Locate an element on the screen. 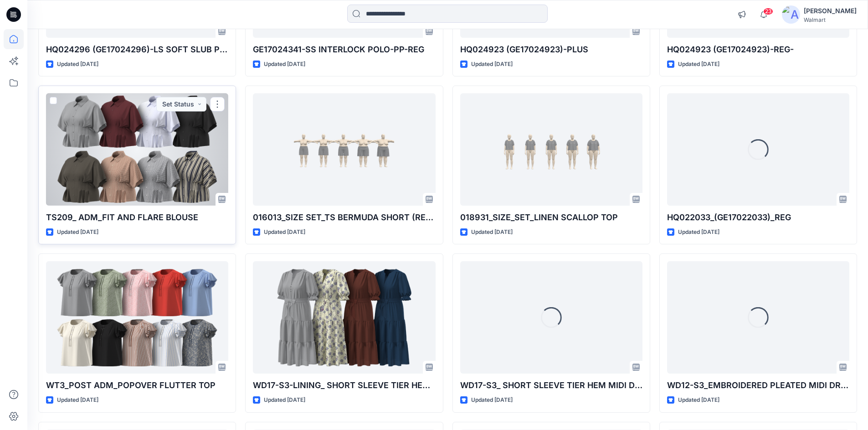 This screenshot has width=868, height=430. p: 016013_SIZE SET_TS BERMUDA SHORT (REFINED LINEN SHORT) is located at coordinates (344, 218).